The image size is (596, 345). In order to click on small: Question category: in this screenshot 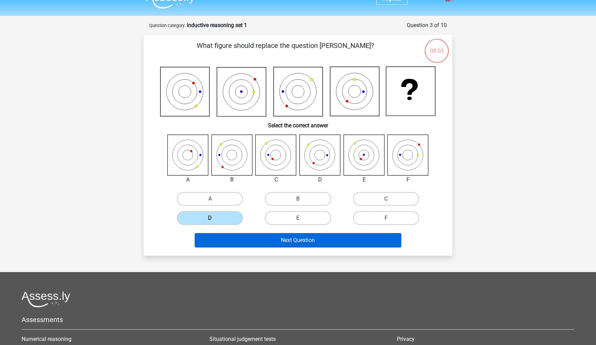, I will do `click(167, 25)`.